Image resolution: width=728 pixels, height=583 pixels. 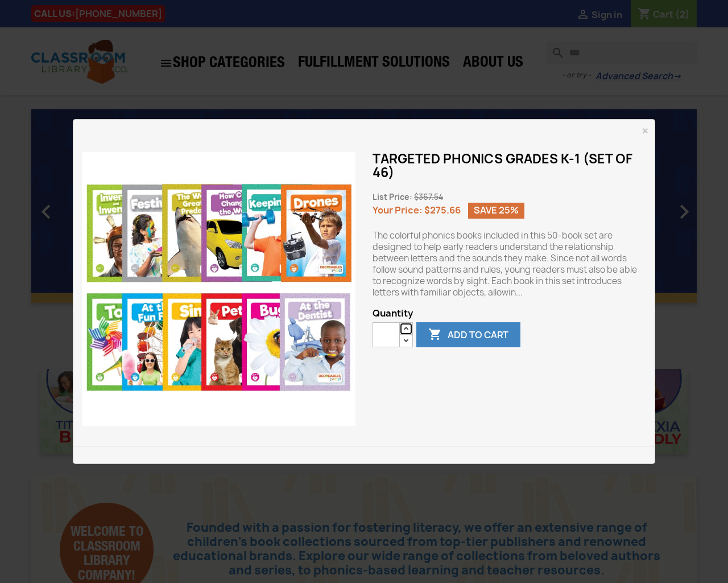 What do you see at coordinates (386, 335) in the screenshot?
I see `input: Quantity` at bounding box center [386, 335].